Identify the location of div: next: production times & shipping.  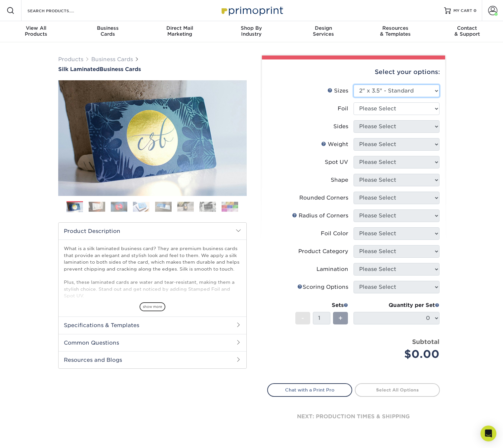
(354, 417).